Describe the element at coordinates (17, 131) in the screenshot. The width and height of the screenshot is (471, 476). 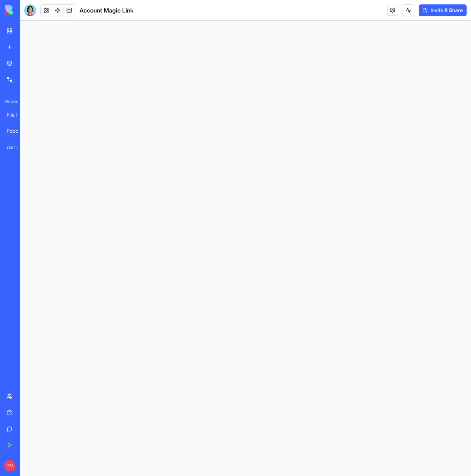
I see `div: Food Basket Distribution System` at that location.